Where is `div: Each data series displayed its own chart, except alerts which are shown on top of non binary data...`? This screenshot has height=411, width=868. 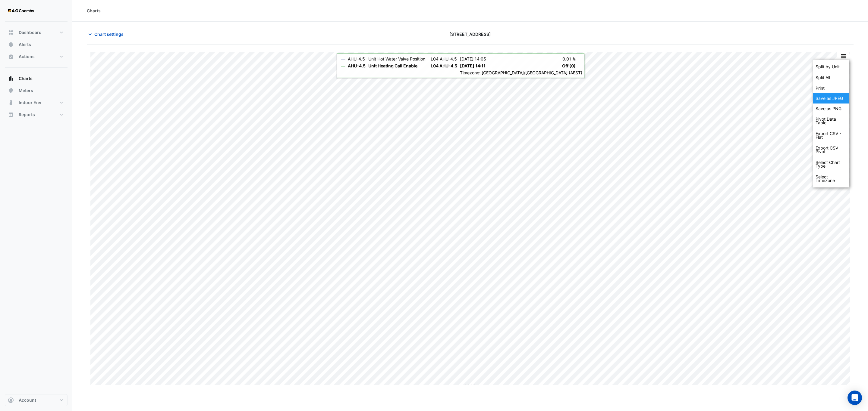 div: Each data series displayed its own chart, except alerts which are shown on top of non binary data... is located at coordinates (831, 78).